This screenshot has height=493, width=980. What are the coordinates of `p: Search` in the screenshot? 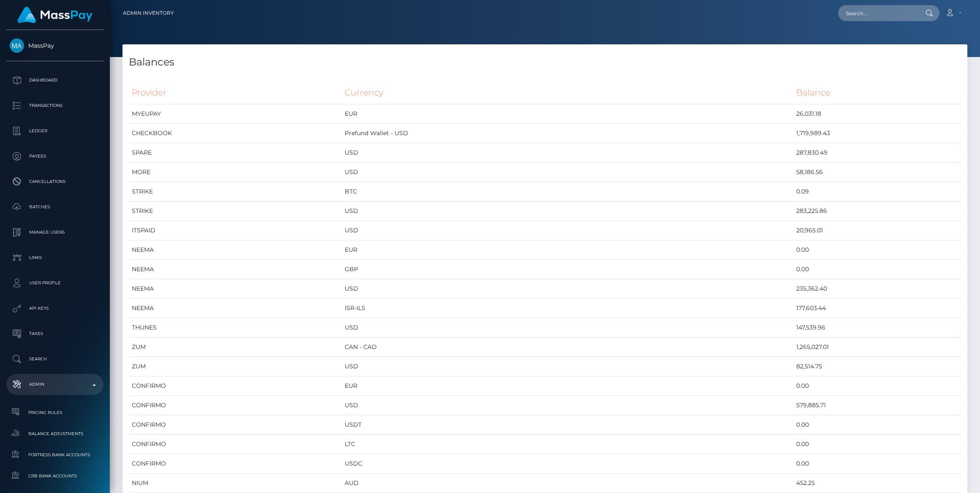 It's located at (55, 359).